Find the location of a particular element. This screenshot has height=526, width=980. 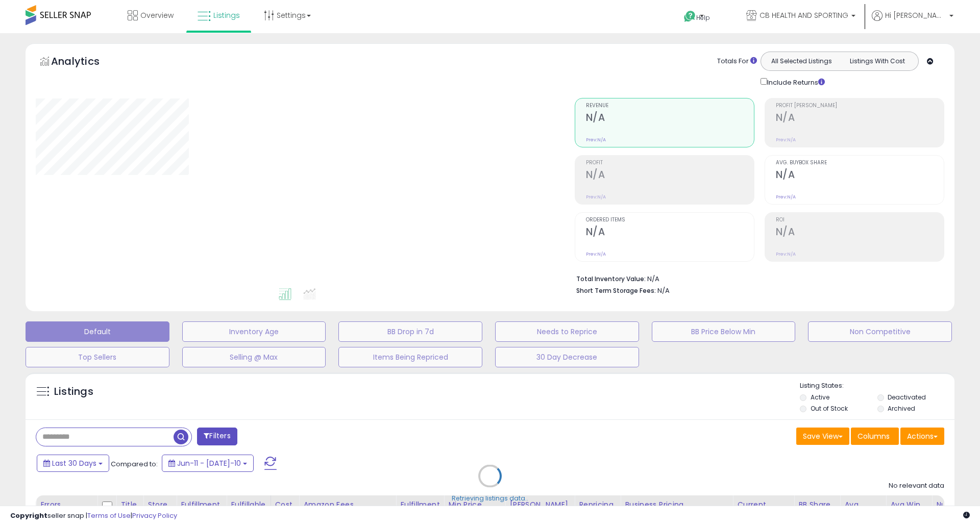

a: Help is located at coordinates (703, 18).